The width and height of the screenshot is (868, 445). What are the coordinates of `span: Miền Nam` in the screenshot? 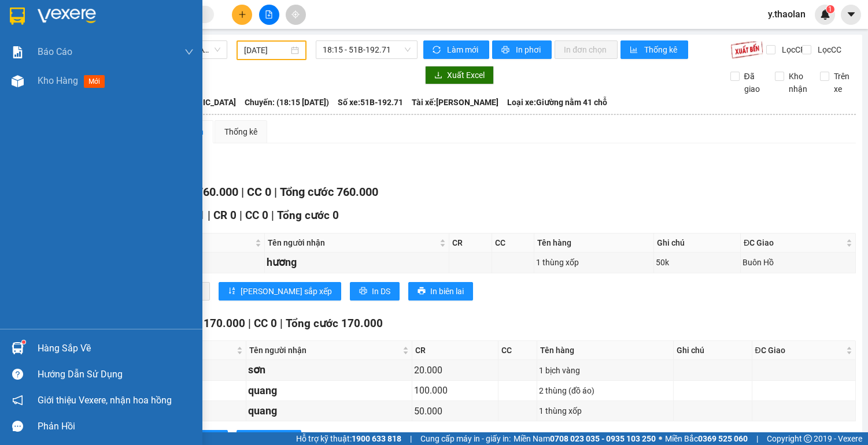 It's located at (585, 439).